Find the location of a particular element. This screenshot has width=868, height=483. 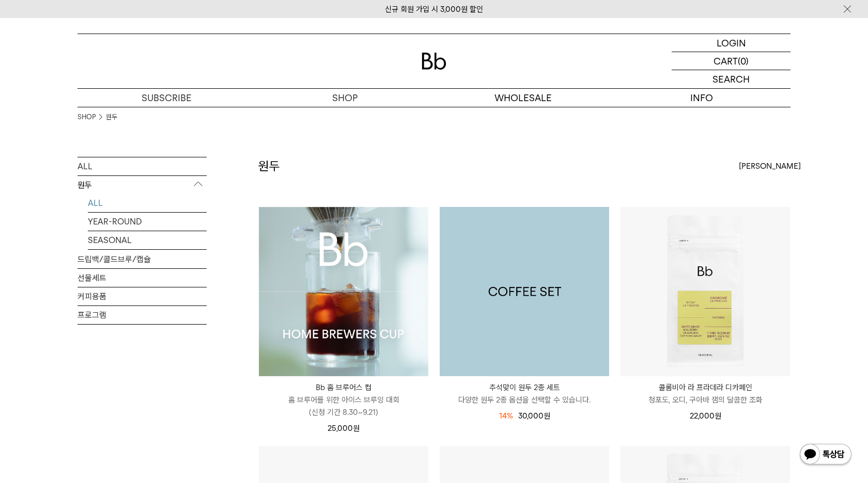

p: 홈 브루어를 위한 아이스 브루잉 대회 (신청 기간 8.30~9.21) is located at coordinates (343, 406).